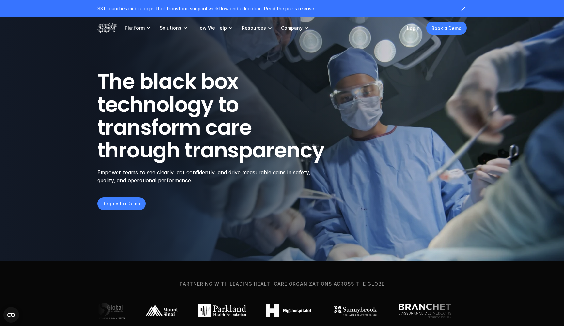 The width and height of the screenshot is (564, 326). I want to click on a: SST logo, so click(107, 28).